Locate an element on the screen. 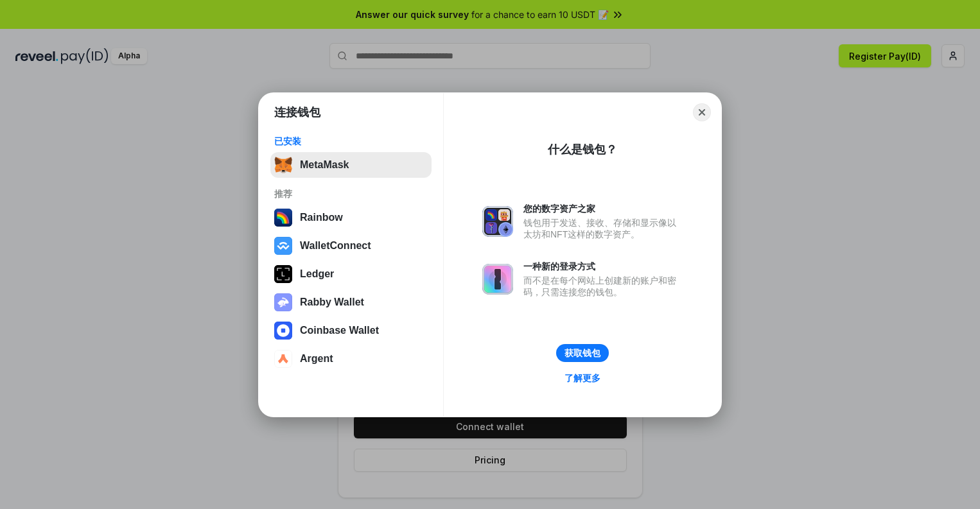  div: WalletConnect is located at coordinates (335, 245).